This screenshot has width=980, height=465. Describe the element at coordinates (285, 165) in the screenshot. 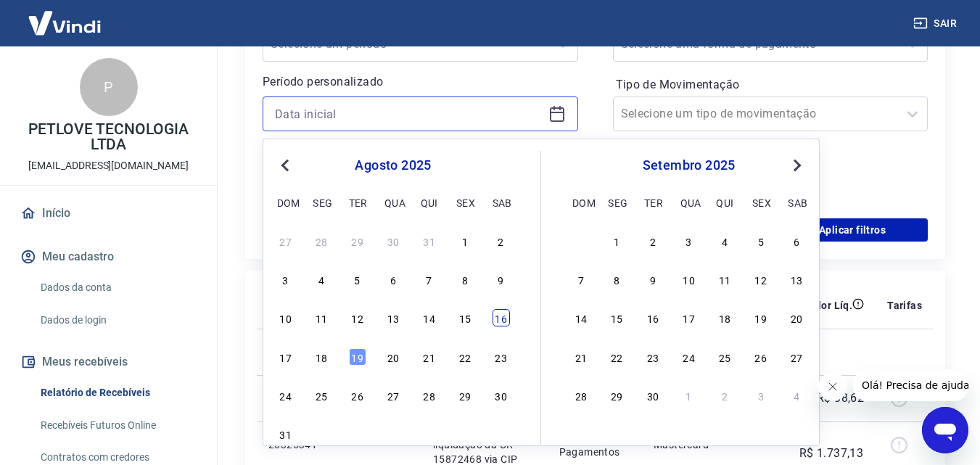

I see `button: Previous Month` at that location.